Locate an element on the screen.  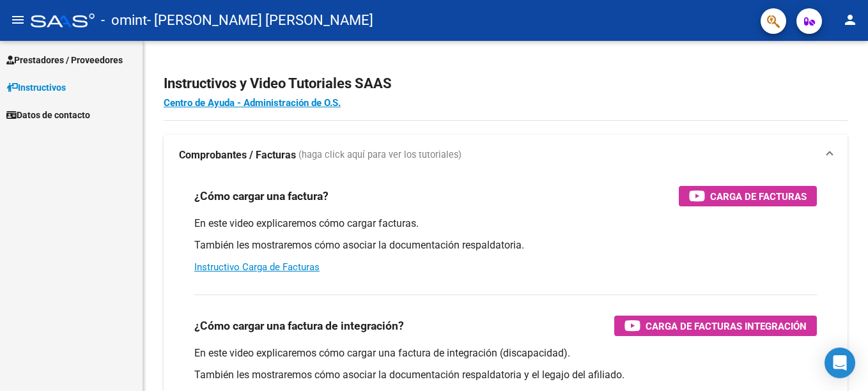
span: Prestadores / Proveedores is located at coordinates (64, 60).